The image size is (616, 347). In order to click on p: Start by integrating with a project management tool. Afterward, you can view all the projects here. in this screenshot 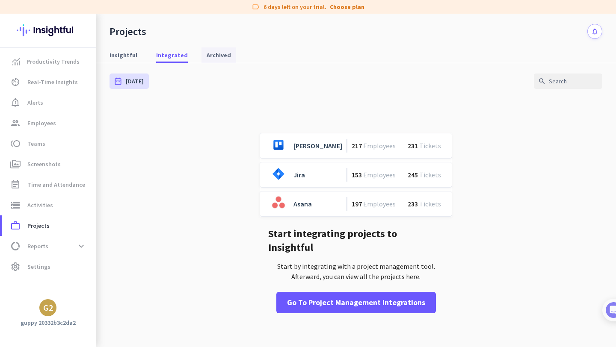, I will do `click(356, 272)`.